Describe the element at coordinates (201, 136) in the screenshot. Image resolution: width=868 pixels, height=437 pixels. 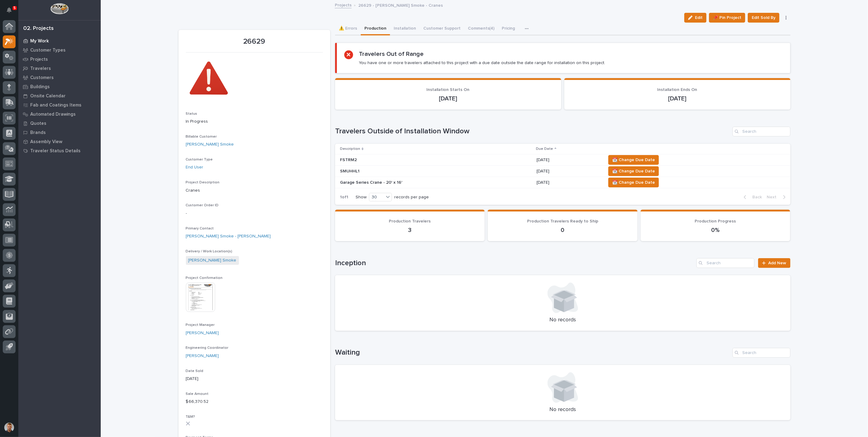
I see `span: Billable Customer` at that location.